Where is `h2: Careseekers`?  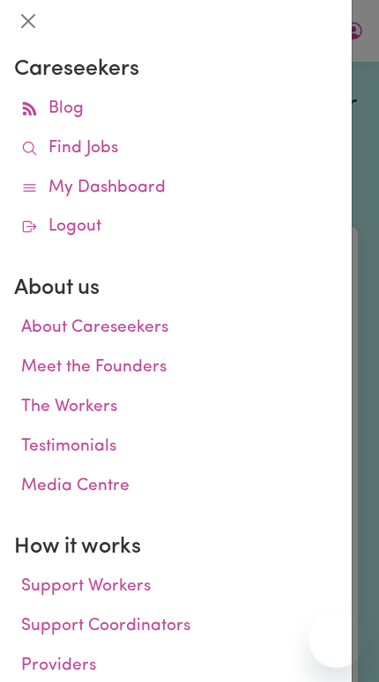 h2: Careseekers is located at coordinates (175, 70).